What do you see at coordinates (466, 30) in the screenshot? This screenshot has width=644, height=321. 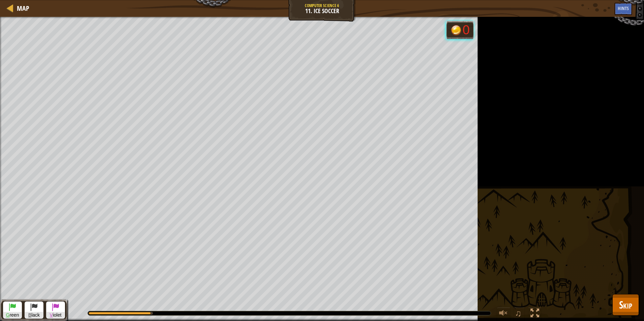 I see `div: 0` at bounding box center [466, 30].